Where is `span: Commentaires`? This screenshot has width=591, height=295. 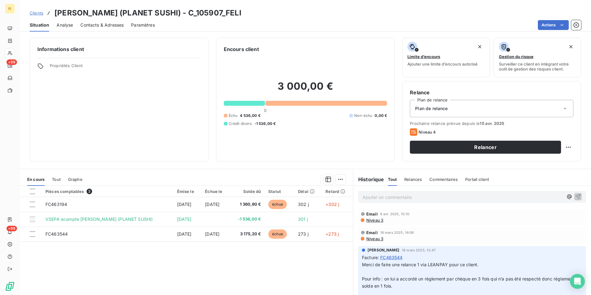 span: Commentaires is located at coordinates (444, 179).